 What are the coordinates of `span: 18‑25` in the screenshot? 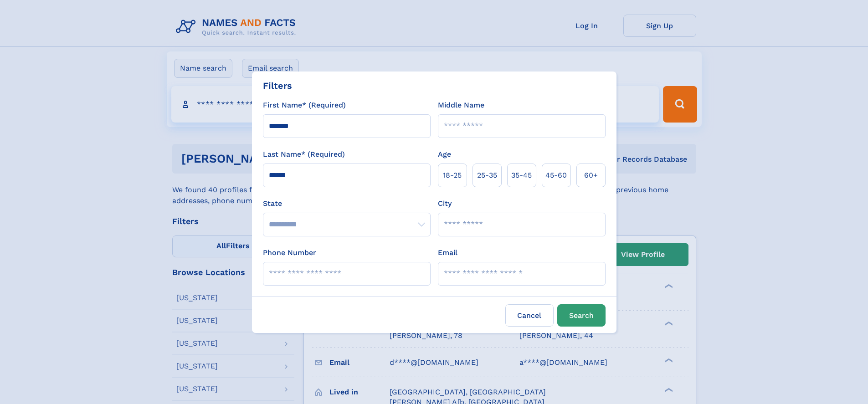 It's located at (452, 175).